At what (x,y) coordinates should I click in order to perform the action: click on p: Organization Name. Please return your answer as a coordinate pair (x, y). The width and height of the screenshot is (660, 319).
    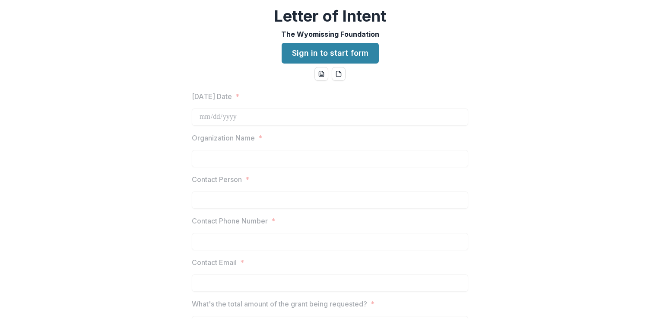
    Looking at the image, I should click on (223, 138).